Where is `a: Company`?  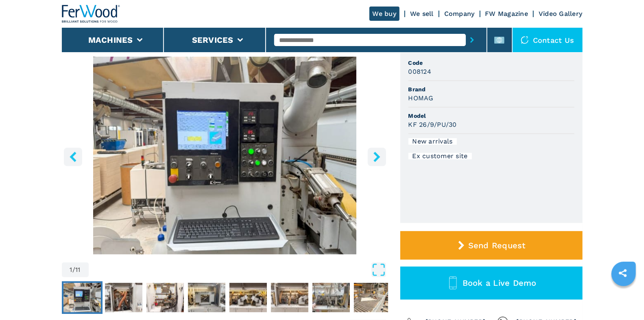
a: Company is located at coordinates (459, 13).